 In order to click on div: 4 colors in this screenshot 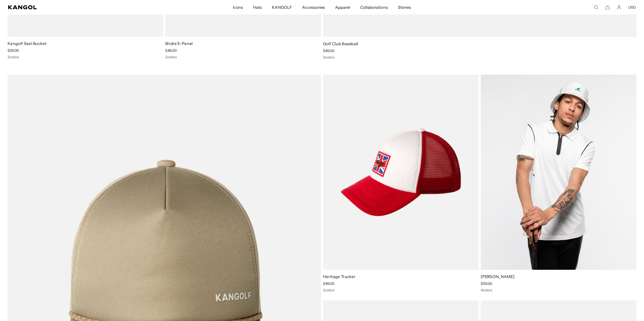, I will do `click(559, 290)`.